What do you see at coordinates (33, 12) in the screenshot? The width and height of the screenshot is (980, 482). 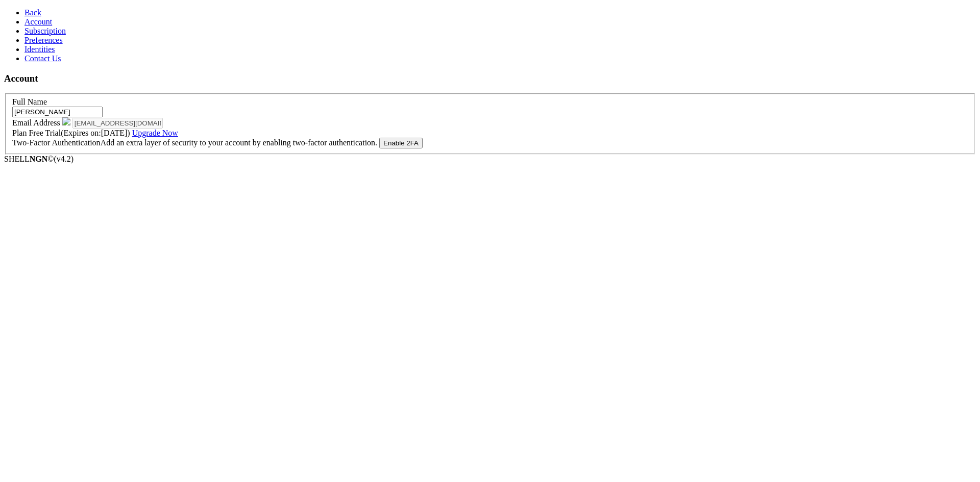 I see `span: Back` at bounding box center [33, 12].